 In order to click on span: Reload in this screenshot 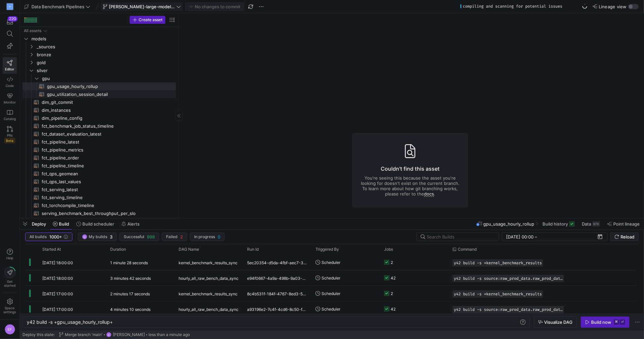, I will do `click(627, 237)`.